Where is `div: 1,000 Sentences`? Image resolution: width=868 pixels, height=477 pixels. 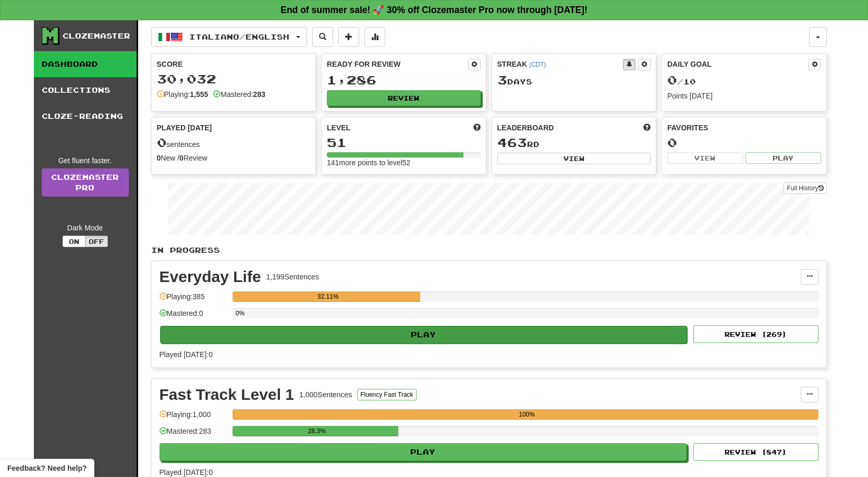
div: 1,000 Sentences is located at coordinates (325, 394).